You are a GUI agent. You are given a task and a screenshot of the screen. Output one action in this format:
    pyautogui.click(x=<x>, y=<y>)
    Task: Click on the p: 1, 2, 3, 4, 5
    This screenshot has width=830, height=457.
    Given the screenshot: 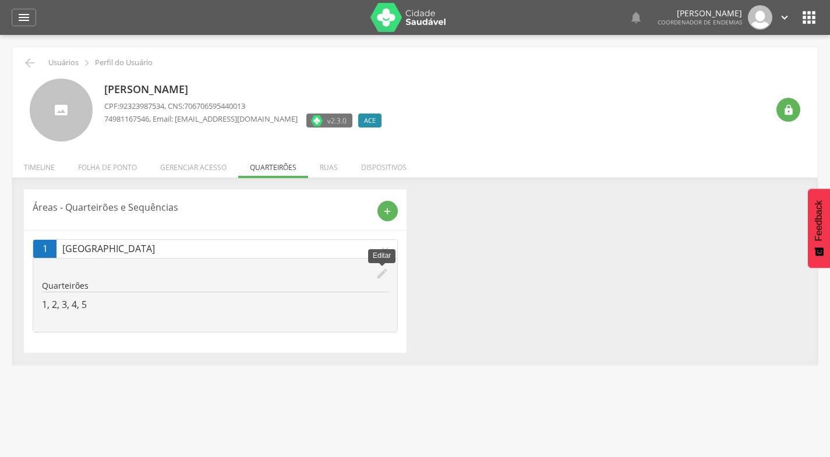 What is the action you would take?
    pyautogui.click(x=215, y=305)
    